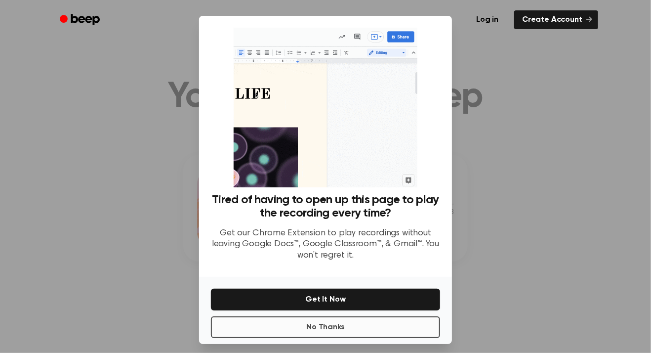 Image resolution: width=651 pixels, height=353 pixels. What do you see at coordinates (325, 107) in the screenshot?
I see `img: Beep extension in action` at bounding box center [325, 107].